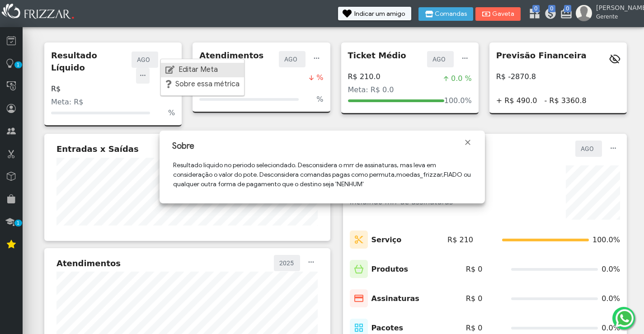 The height and width of the screenshot is (334, 644). What do you see at coordinates (322, 174) in the screenshot?
I see `p: Resultado liquido no periodo seleciondado. Desconsidera o mrr de assinaturas, mas leva em conside...` at bounding box center [322, 174].